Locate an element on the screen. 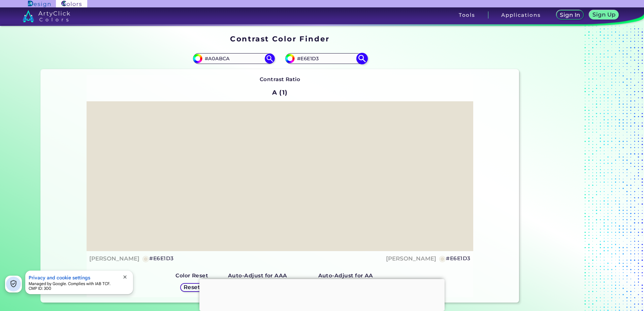  h2: A (1) is located at coordinates (280, 93).